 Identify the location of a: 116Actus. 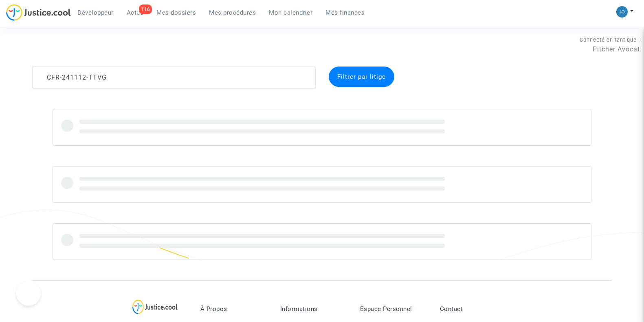
(135, 13).